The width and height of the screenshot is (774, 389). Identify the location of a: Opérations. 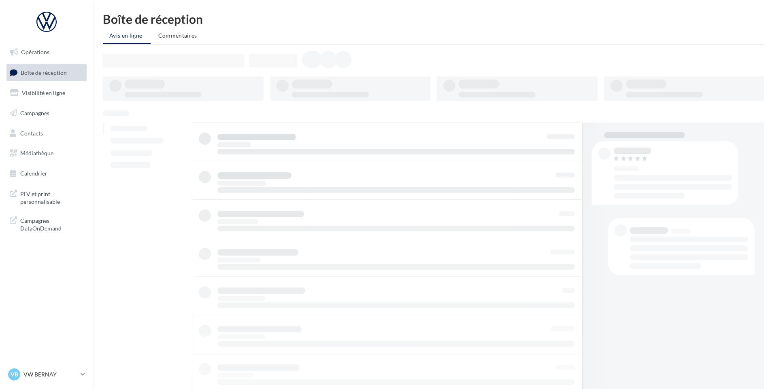
(47, 52).